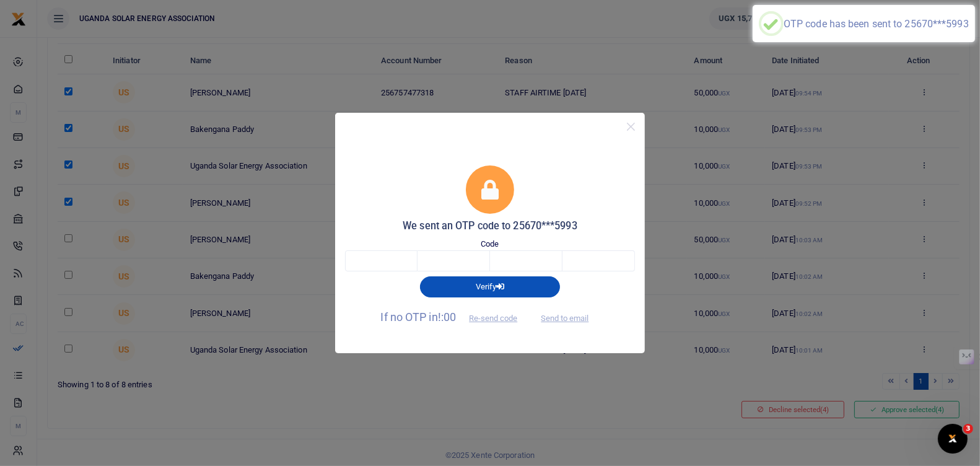 The height and width of the screenshot is (466, 980). Describe the element at coordinates (489, 245) in the screenshot. I see `label: Code` at that location.